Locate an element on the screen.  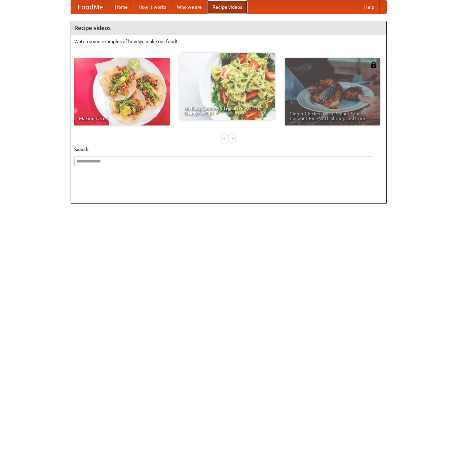
a: Making Tacos is located at coordinates (122, 92).